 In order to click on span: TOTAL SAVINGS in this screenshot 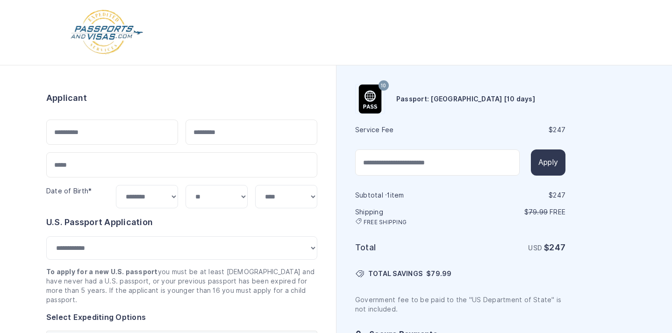, I will do `click(395, 274)`.